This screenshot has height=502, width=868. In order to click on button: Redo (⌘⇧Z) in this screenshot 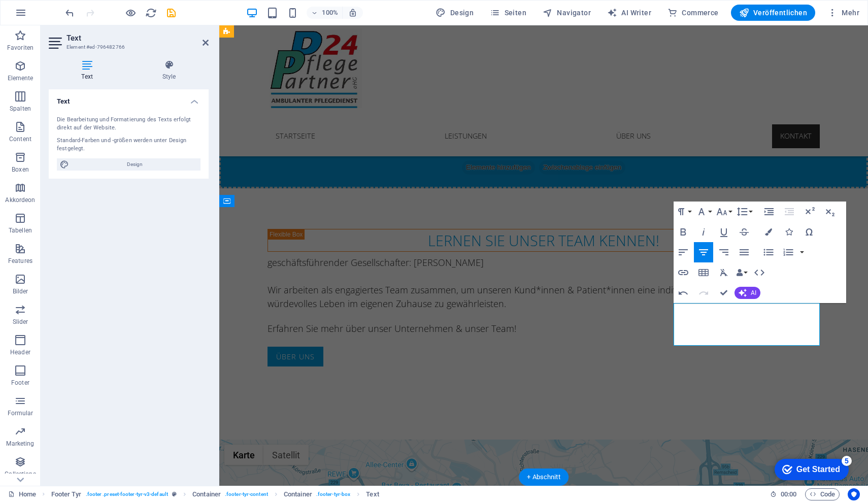, I will do `click(704, 293)`.